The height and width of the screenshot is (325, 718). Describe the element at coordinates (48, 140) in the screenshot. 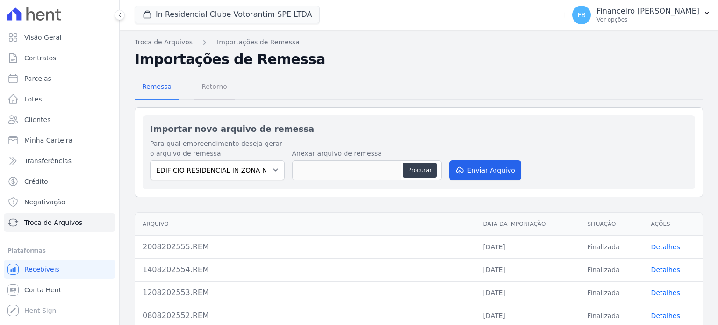

I see `span: Minha Carteira` at that location.